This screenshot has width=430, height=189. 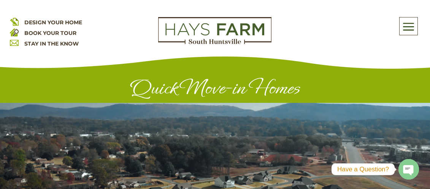 I want to click on h1: Quick Move-in Homes, so click(x=215, y=90).